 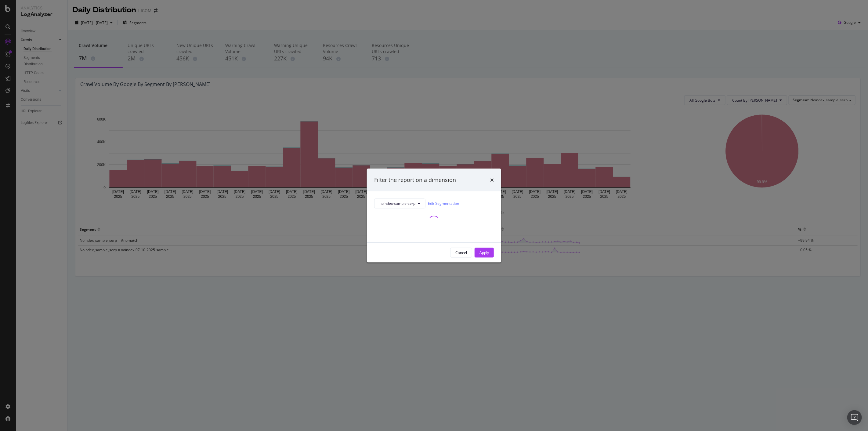 I want to click on div: Filter the report on a dimension, so click(x=415, y=180).